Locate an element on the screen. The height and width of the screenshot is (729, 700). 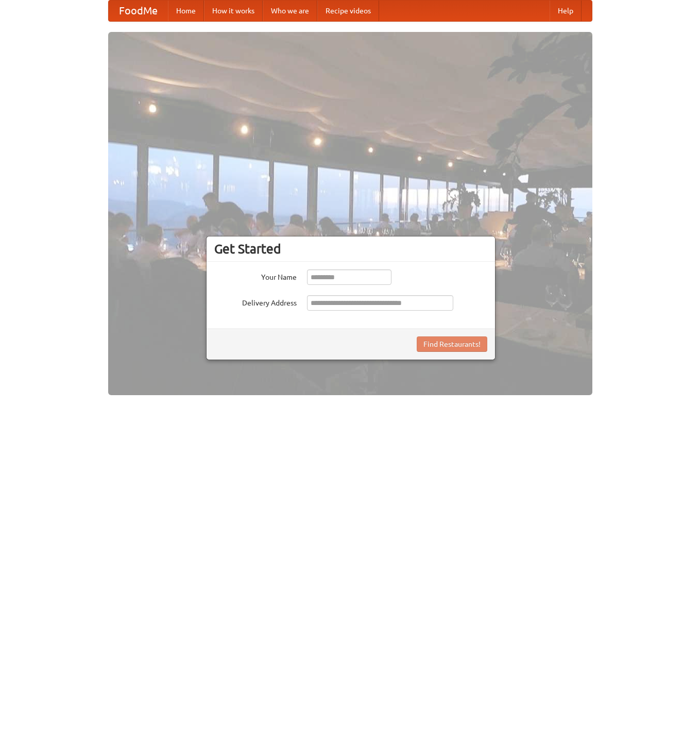
a: Home is located at coordinates (186, 11).